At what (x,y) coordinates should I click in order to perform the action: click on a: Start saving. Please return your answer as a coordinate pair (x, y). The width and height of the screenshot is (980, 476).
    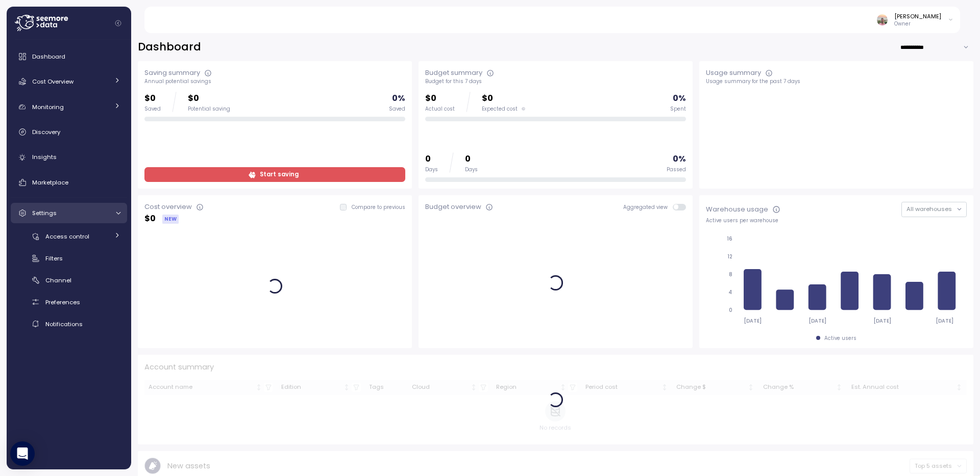
    Looking at the image, I should click on (275, 175).